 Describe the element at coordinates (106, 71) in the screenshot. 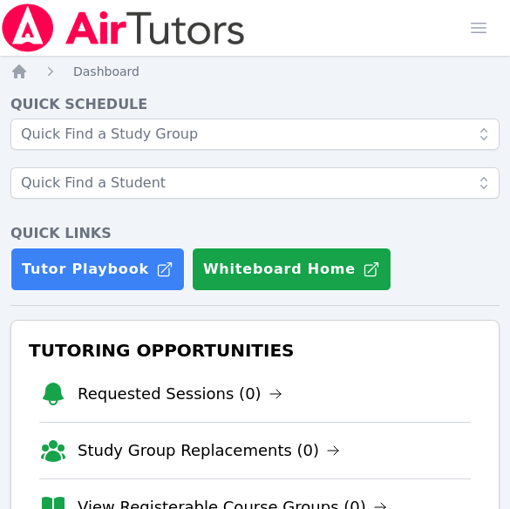

I see `span: Dashboard` at that location.